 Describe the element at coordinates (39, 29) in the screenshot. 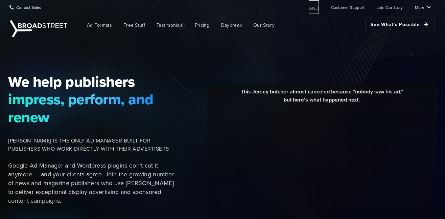

I see `img: Broadstreet | The Ad Manager for Small Publishers` at that location.